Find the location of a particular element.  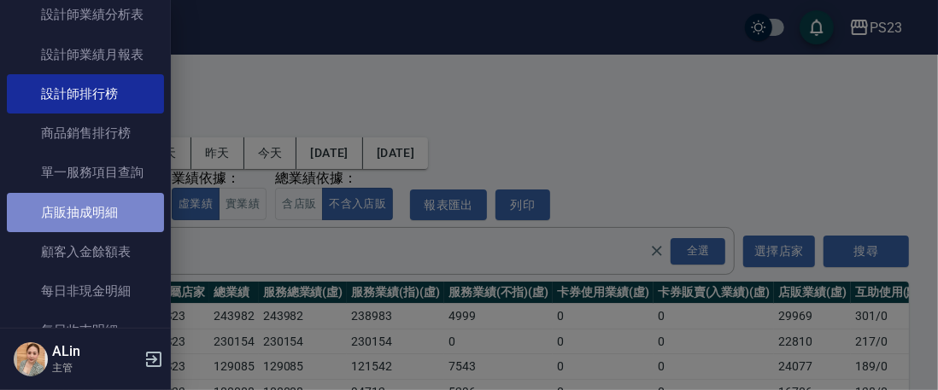

h5: ALin is located at coordinates (96, 352).